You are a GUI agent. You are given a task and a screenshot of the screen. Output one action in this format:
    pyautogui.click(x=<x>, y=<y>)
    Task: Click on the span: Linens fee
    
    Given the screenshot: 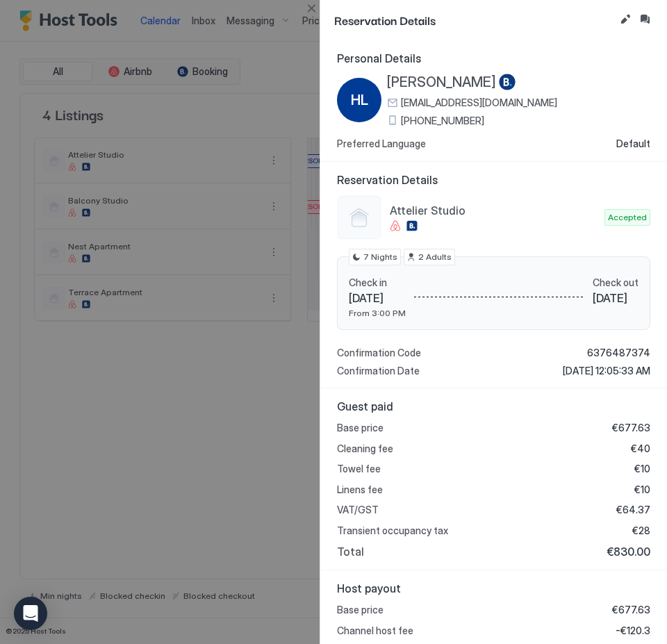 What is the action you would take?
    pyautogui.click(x=360, y=490)
    